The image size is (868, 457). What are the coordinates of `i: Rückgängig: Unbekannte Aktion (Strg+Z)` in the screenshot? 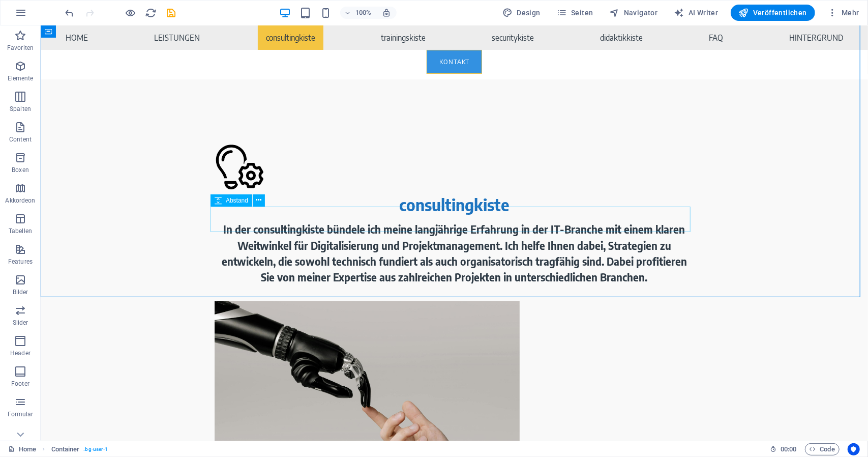 It's located at (70, 13).